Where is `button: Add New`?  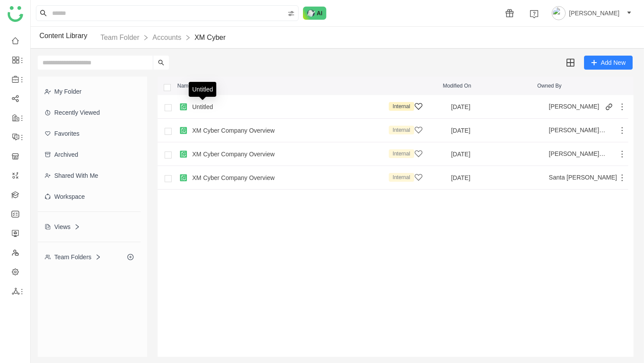 button: Add New is located at coordinates (608, 62).